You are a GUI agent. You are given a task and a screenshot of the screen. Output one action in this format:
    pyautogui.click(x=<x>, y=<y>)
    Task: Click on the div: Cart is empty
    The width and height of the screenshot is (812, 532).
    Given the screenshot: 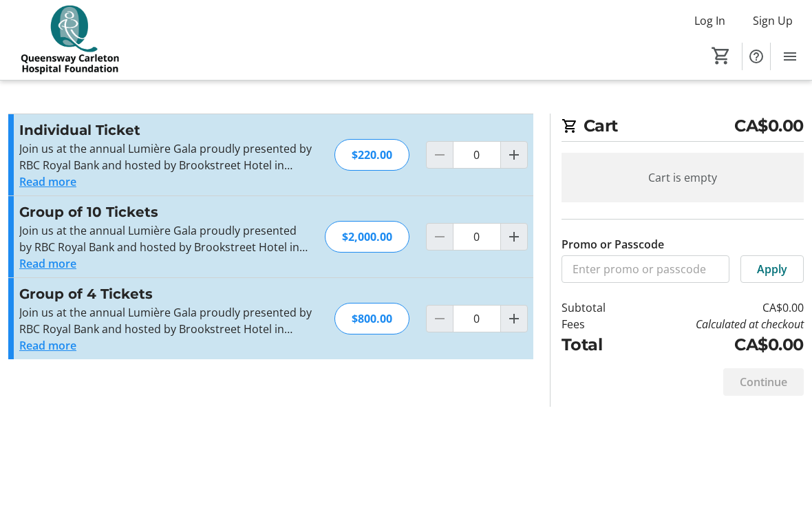 What is the action you would take?
    pyautogui.click(x=683, y=178)
    